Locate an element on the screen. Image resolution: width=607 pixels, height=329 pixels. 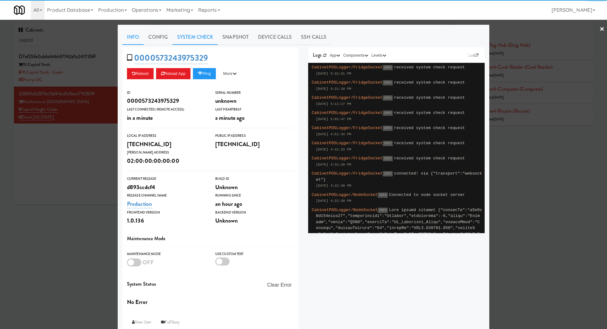
button: More is located at coordinates (230, 74).